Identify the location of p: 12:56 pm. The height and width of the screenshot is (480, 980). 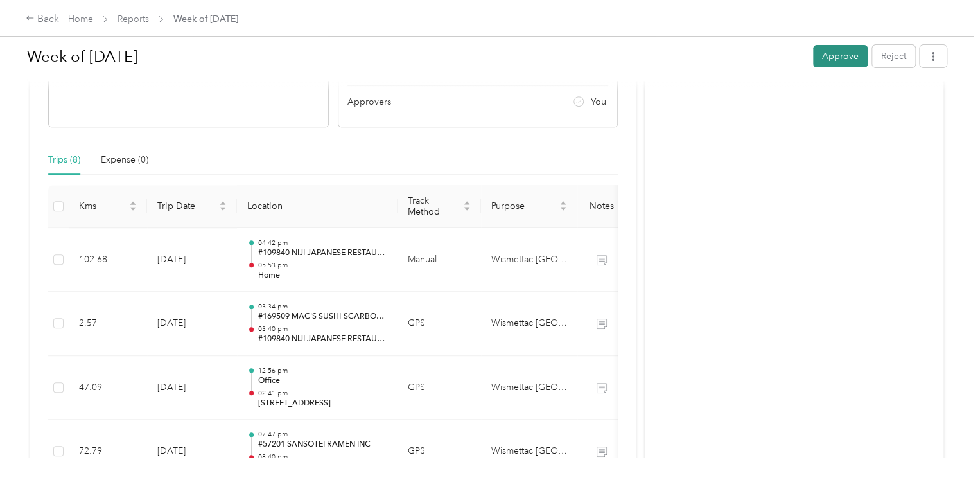
(322, 371).